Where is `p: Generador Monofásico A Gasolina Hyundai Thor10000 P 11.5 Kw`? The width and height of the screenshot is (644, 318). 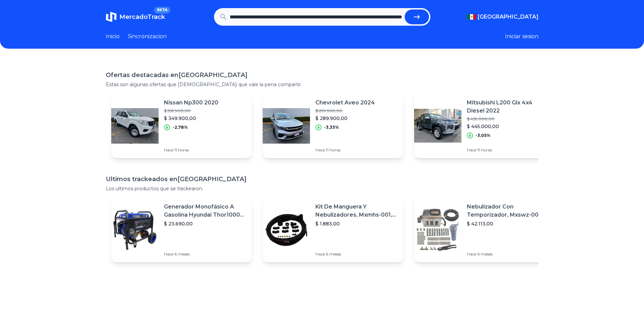 p: Generador Monofásico A Gasolina Hyundai Thor10000 P 11.5 Kw is located at coordinates (205, 211).